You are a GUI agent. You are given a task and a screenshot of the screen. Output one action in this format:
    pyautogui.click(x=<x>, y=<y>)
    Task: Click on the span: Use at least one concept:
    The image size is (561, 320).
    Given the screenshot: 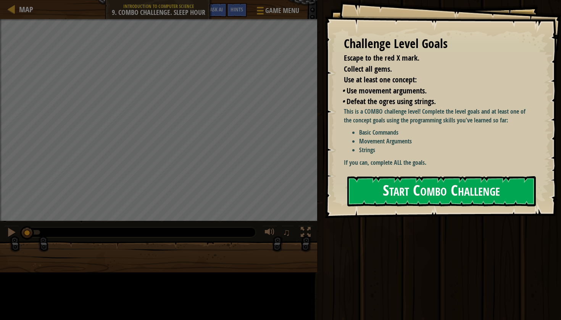 What is the action you would take?
    pyautogui.click(x=380, y=79)
    